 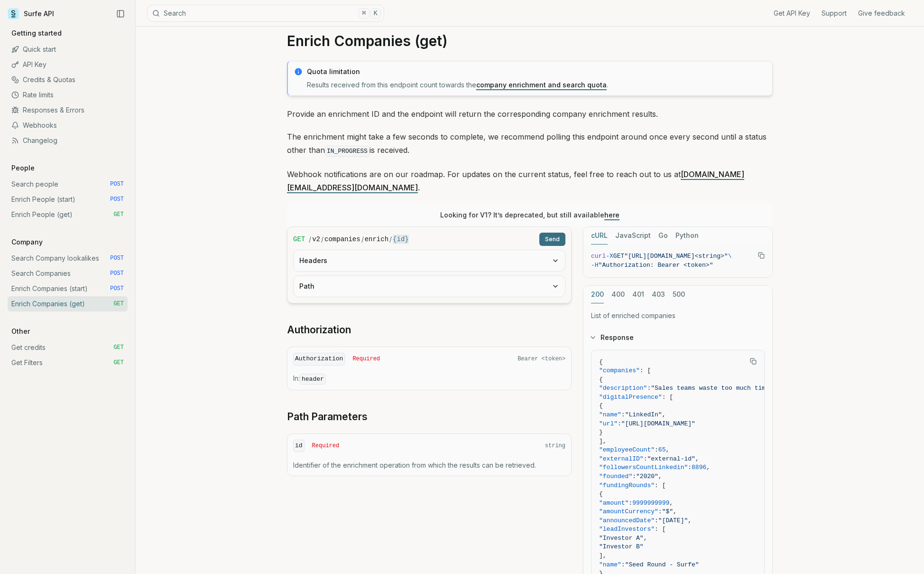 What do you see at coordinates (530, 181) in the screenshot?
I see `p: Webhook notifications are on our roadmap. For updates on the current status, feel free to reach o...` at bounding box center [530, 181].